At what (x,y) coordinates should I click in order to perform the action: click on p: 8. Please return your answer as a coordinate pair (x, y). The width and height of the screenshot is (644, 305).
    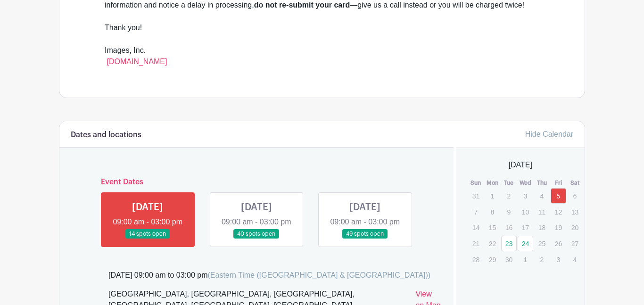
    Looking at the image, I should click on (492, 212).